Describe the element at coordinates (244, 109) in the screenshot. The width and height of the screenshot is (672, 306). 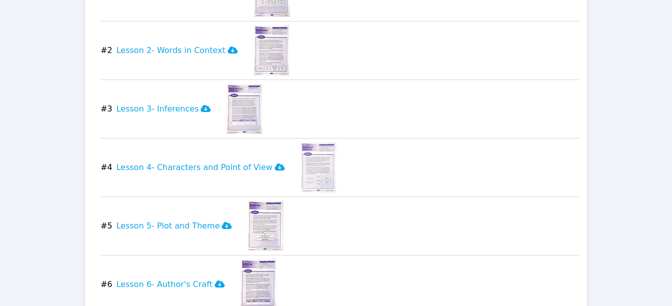
I see `img: Lesson 3- Inferences` at that location.